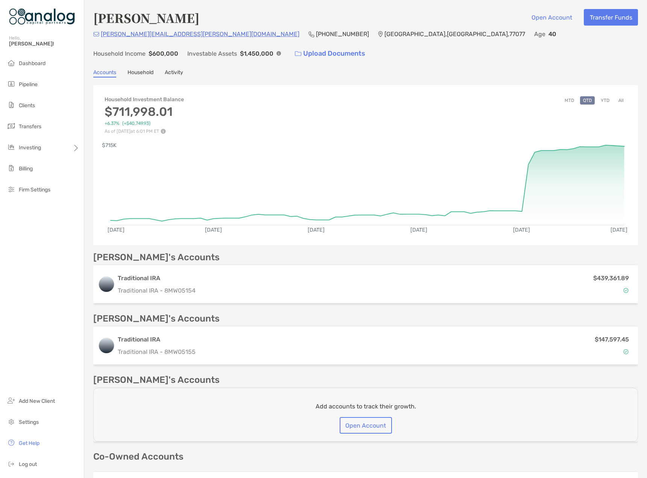 The height and width of the screenshot is (478, 647). What do you see at coordinates (11, 189) in the screenshot?
I see `img: firm-settings icon` at bounding box center [11, 189].